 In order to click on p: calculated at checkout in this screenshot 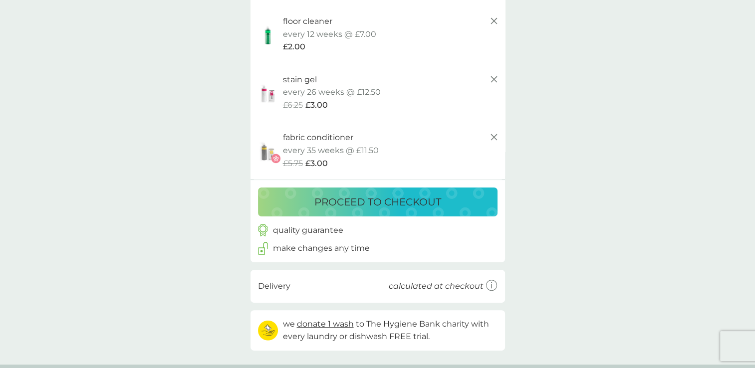, I will do `click(436, 287)`.